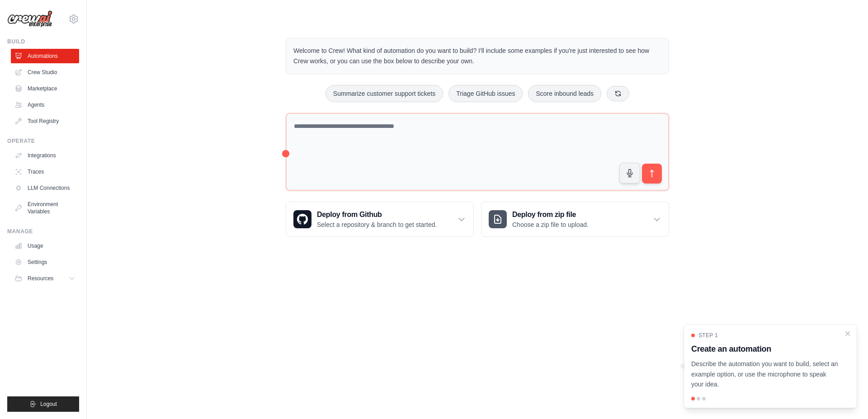 This screenshot has width=868, height=419. Describe the element at coordinates (45, 262) in the screenshot. I see `a: Settings` at that location.